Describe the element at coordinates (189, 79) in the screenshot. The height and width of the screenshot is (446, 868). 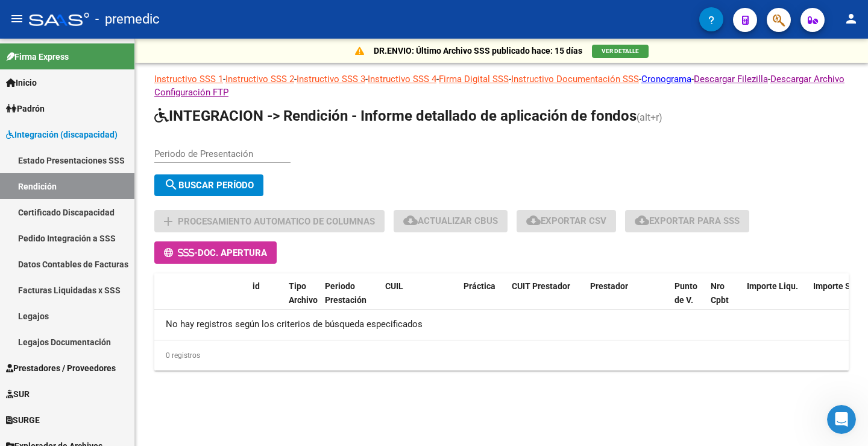
I see `a: Instructivo SSS 1` at that location.